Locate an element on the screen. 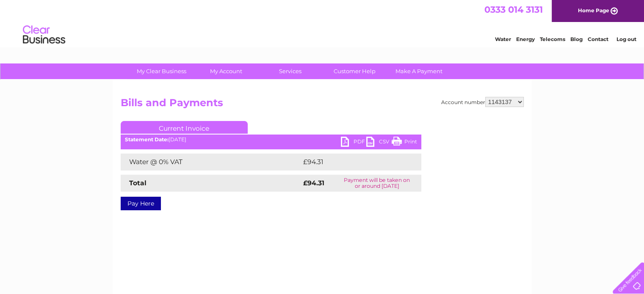 The width and height of the screenshot is (644, 294). a: CSV is located at coordinates (379, 143).